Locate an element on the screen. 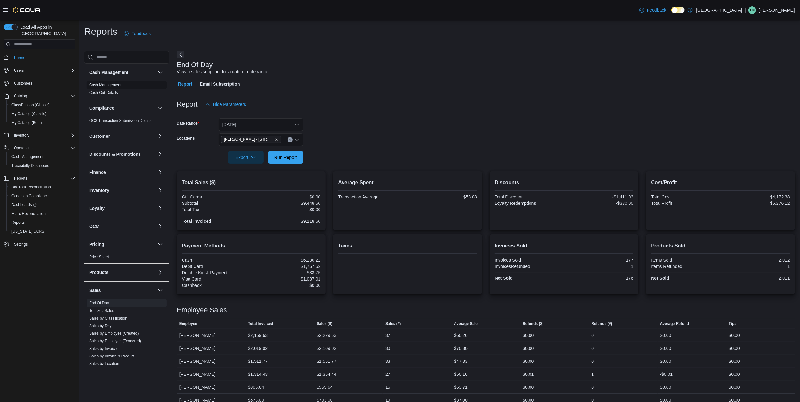 The height and width of the screenshot is (402, 800). div: Tre Mace is located at coordinates (752, 10).